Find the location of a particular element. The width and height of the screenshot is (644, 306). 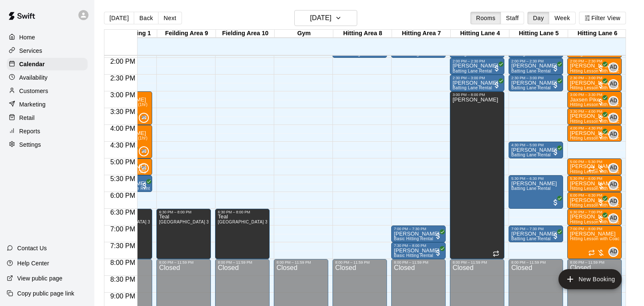

div: Services is located at coordinates (47, 51).